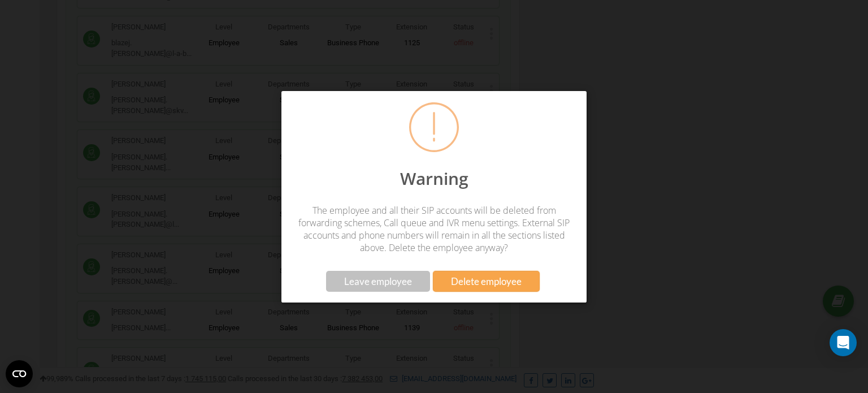 The width and height of the screenshot is (868, 393). Describe the element at coordinates (378, 281) in the screenshot. I see `button: Leave employee` at that location.